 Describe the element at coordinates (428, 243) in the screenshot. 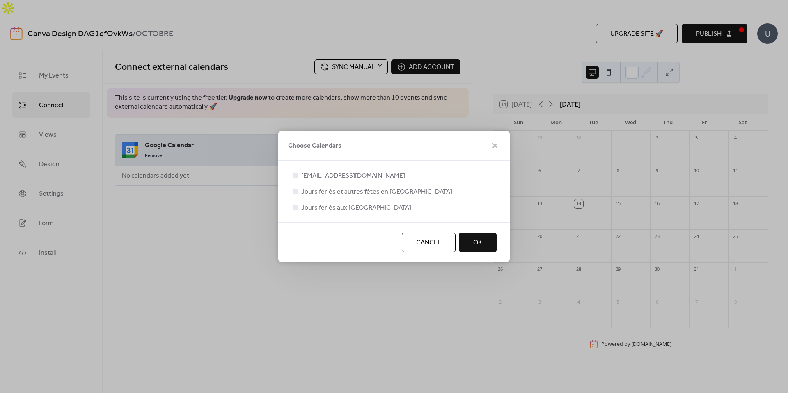

I see `button: Cancel` at that location.